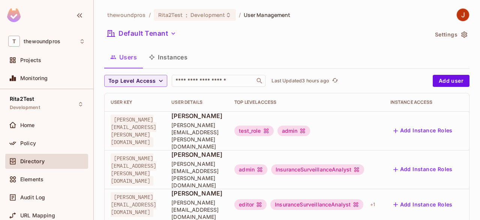 The height and width of the screenshot is (220, 480). What do you see at coordinates (27, 125) in the screenshot?
I see `span: Home` at bounding box center [27, 125].